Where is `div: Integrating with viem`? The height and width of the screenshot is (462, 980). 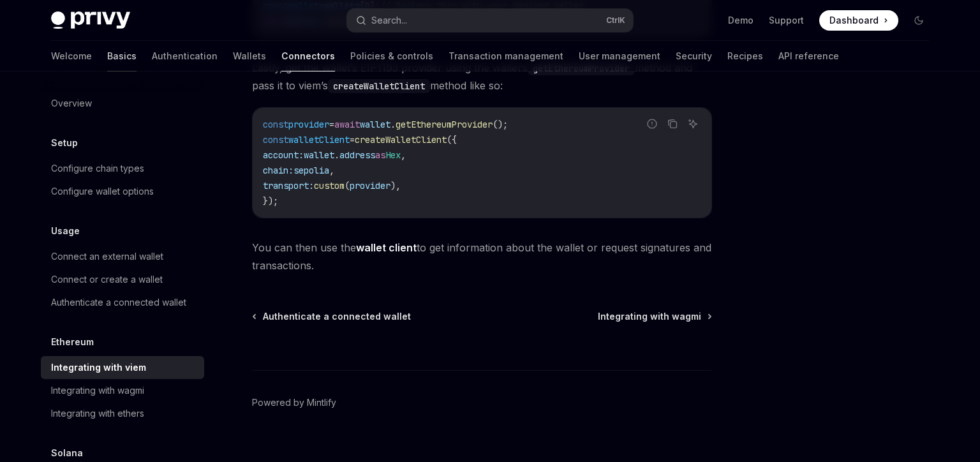 div: Integrating with viem is located at coordinates (98, 367).